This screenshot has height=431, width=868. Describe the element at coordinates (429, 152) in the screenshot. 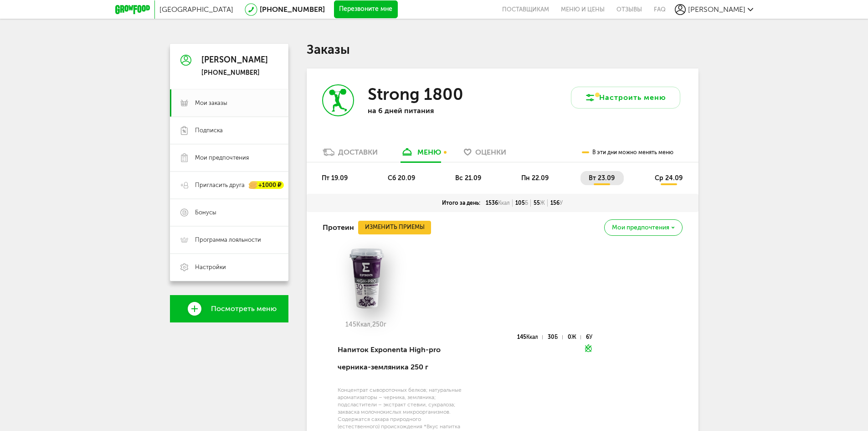

I see `div: меню` at that location.